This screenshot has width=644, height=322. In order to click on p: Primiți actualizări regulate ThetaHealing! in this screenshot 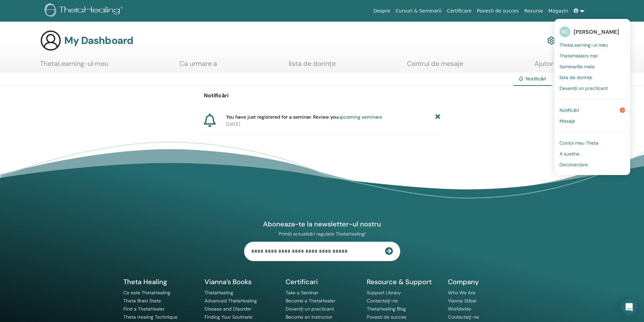, I will do `click(322, 234)`.